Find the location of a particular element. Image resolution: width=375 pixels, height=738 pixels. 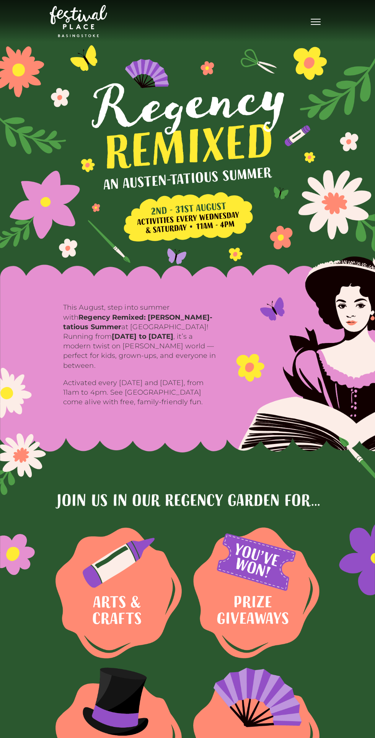

img: Festival Place Logo is located at coordinates (79, 21).